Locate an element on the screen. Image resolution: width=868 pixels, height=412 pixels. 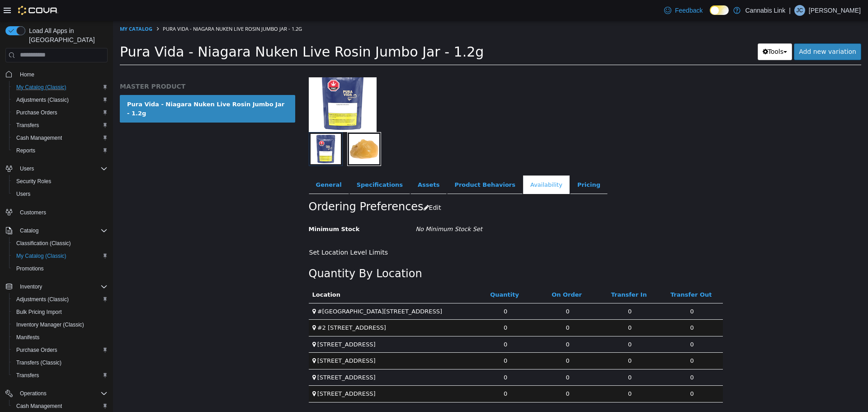
button: Home is located at coordinates (56, 74).